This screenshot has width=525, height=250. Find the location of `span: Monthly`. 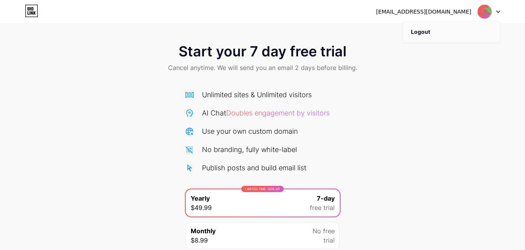

span: Monthly is located at coordinates (203, 231).